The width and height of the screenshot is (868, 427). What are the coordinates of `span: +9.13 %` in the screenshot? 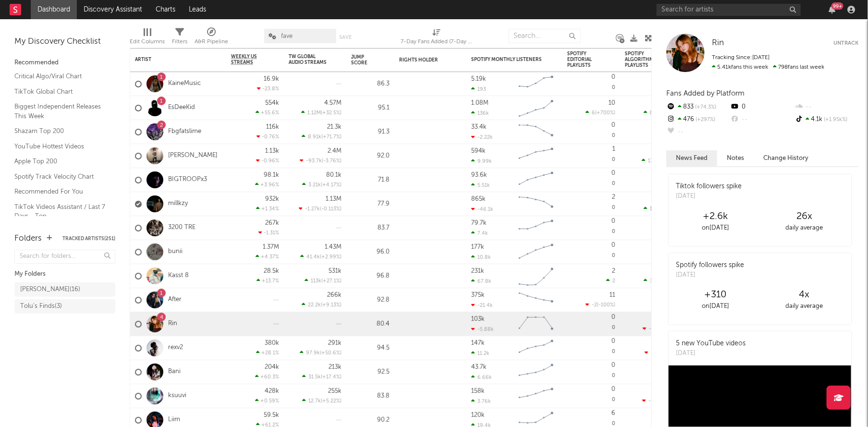 It's located at (331, 305).